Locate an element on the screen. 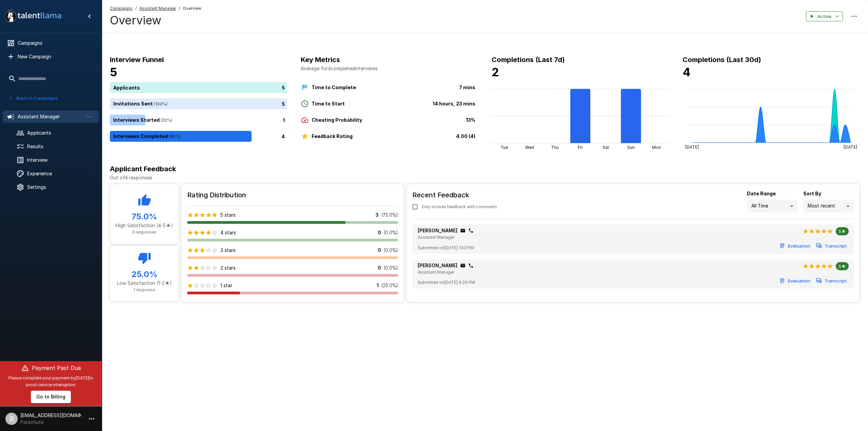  b: Time to Start is located at coordinates (328, 104).